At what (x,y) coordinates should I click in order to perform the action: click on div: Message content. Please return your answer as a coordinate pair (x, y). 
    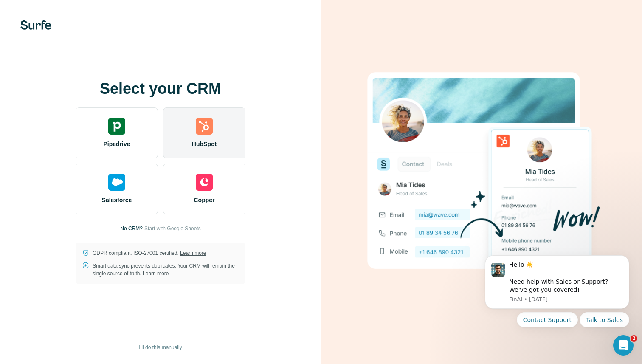
    Looking at the image, I should click on (94, 32).